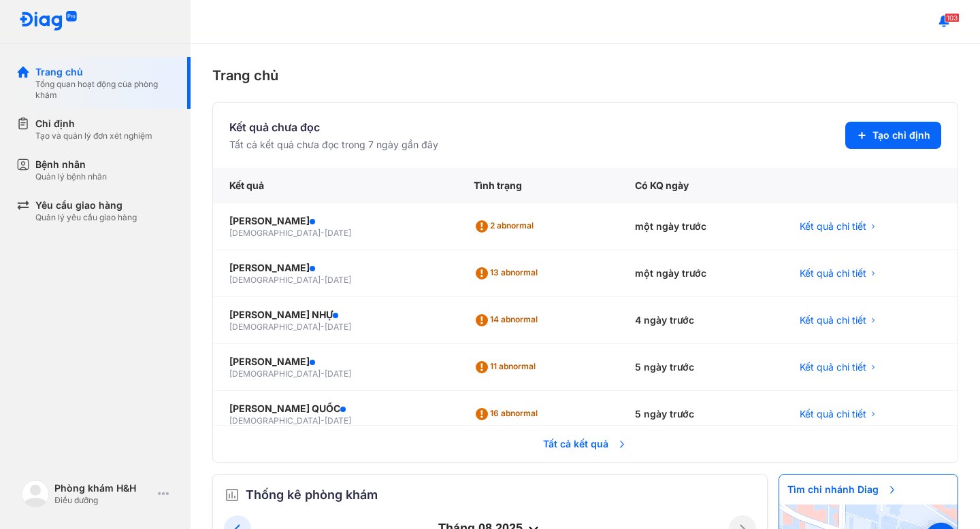 This screenshot has height=529, width=980. Describe the element at coordinates (334, 127) in the screenshot. I see `div: Kết quả chưa đọc` at that location.